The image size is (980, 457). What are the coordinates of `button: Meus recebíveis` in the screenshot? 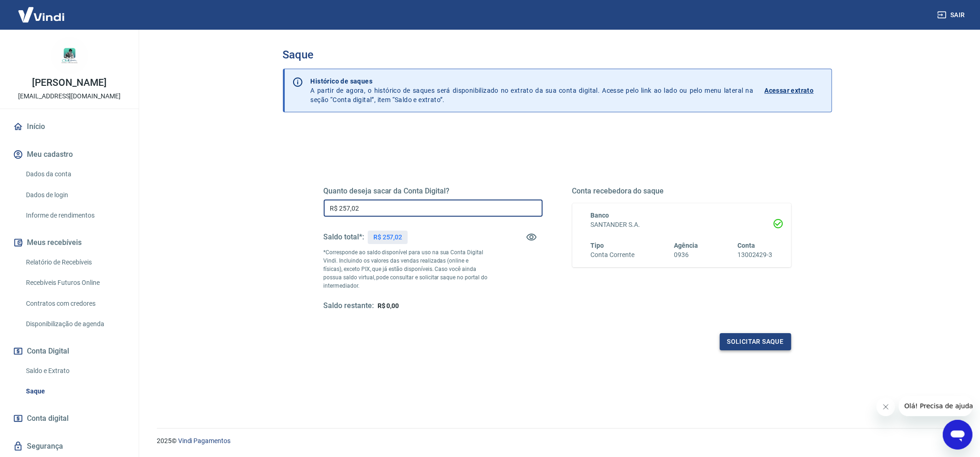 It's located at (69, 243).